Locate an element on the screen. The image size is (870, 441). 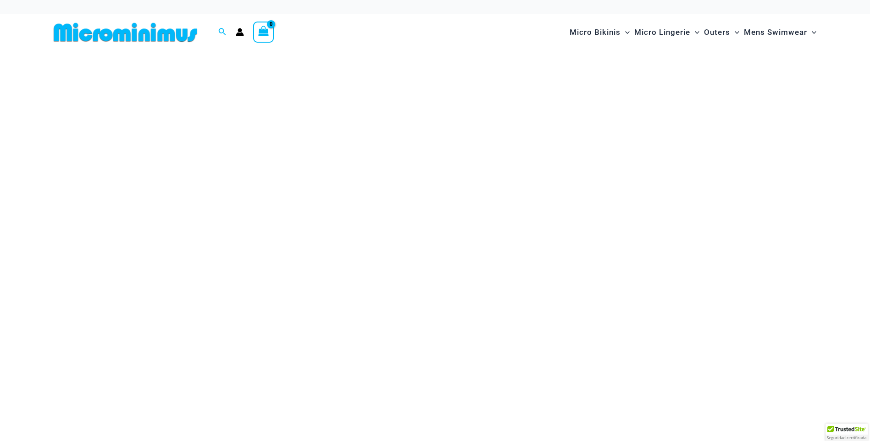
span: Micro Bikinis is located at coordinates (595, 32).